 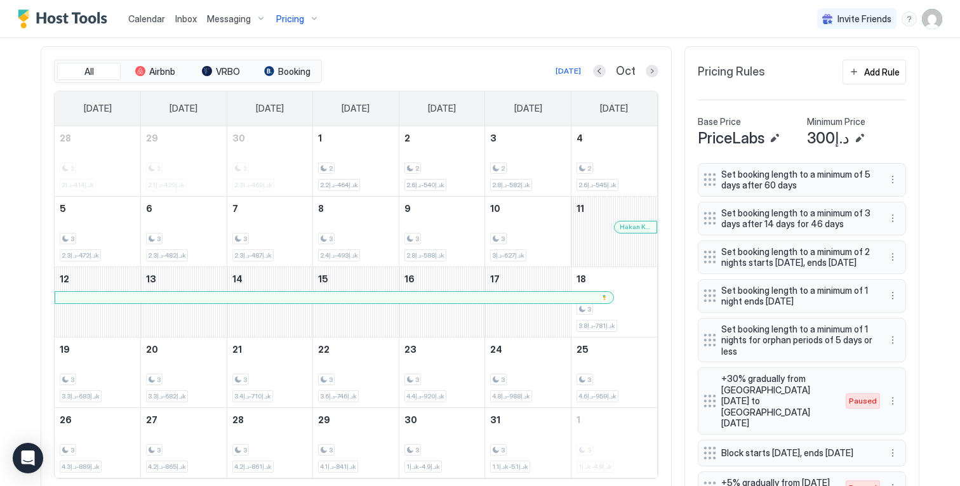 What do you see at coordinates (270, 231) in the screenshot?
I see `td: October 7, 2025` at bounding box center [270, 231].